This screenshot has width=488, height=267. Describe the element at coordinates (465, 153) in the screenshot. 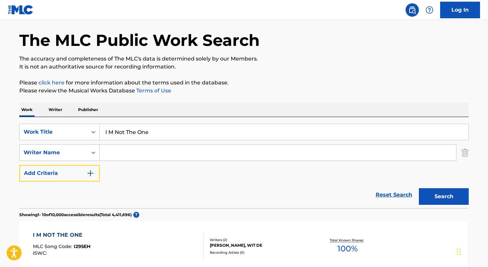

I see `img: Delete Criterion` at that location.